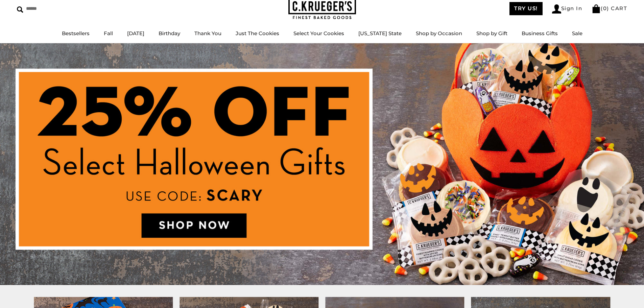 This screenshot has width=644, height=308. Describe the element at coordinates (609, 8) in the screenshot. I see `a: (0) CART` at that location.